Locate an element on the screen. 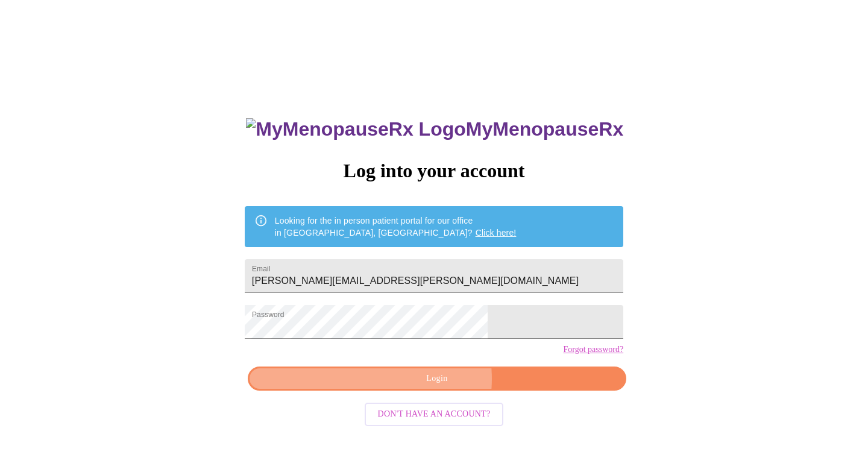  span: Don't have an account? is located at coordinates (434, 414).